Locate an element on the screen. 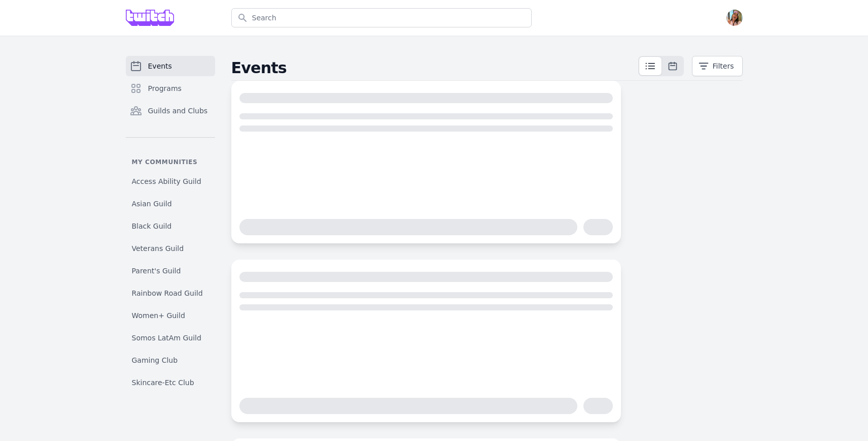  span: Women+ Guild is located at coordinates (158, 315).